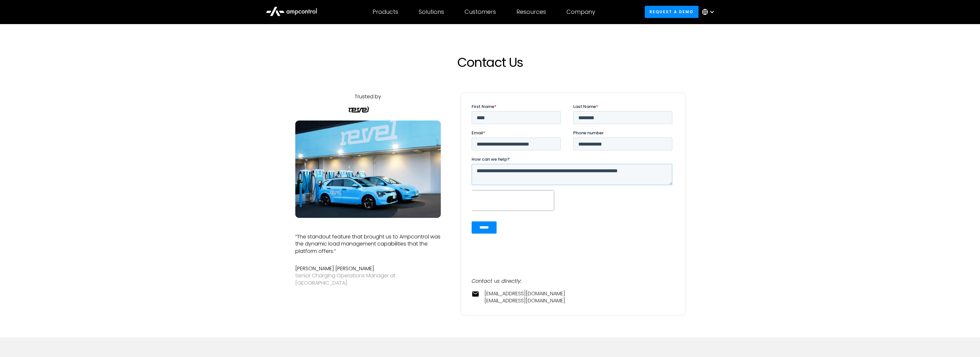 The image size is (980, 357). What do you see at coordinates (481, 12) in the screenshot?
I see `div: Customers` at bounding box center [481, 12].